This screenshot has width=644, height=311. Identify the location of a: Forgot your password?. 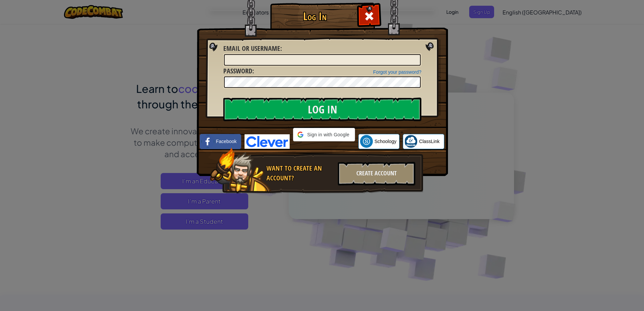
(397, 72).